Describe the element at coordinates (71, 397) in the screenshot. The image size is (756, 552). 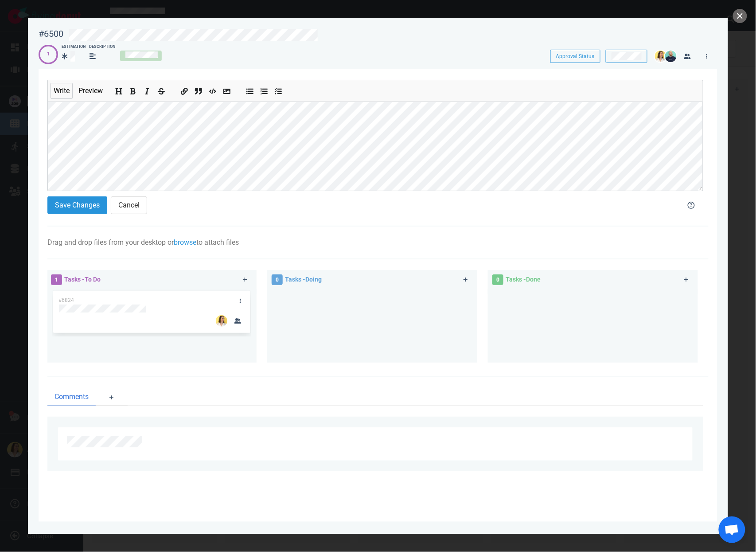
I see `span: Comments` at that location.